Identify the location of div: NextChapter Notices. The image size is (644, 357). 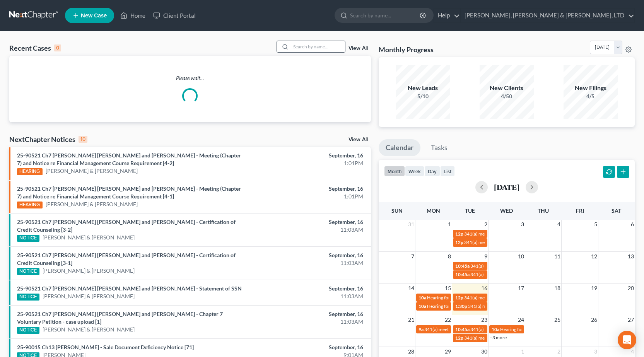
(48, 139).